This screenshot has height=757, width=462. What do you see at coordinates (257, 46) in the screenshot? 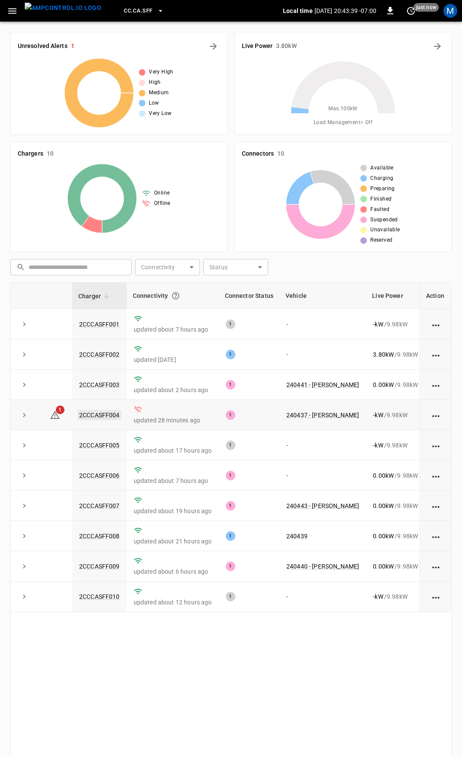
I see `h6: Live Power` at bounding box center [257, 46].